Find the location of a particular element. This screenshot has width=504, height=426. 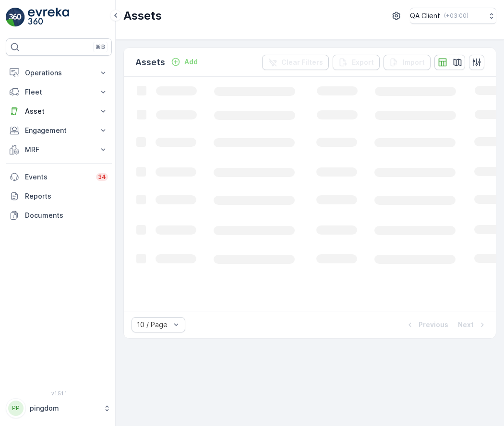

button: Add is located at coordinates (184, 62).